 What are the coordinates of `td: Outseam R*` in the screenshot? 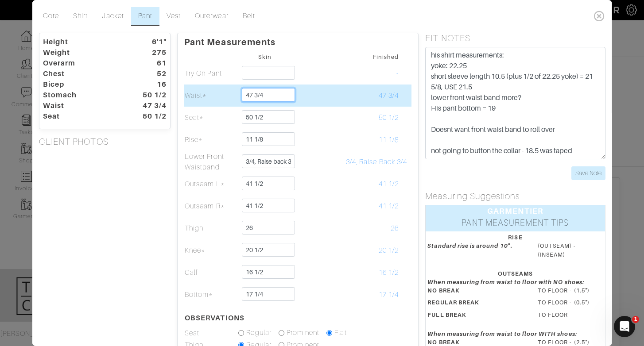 It's located at (211, 206).